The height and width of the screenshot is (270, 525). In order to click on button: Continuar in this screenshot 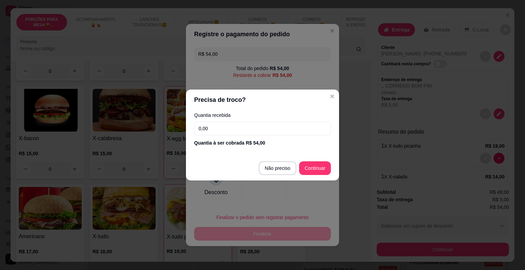, I will do `click(315, 168)`.